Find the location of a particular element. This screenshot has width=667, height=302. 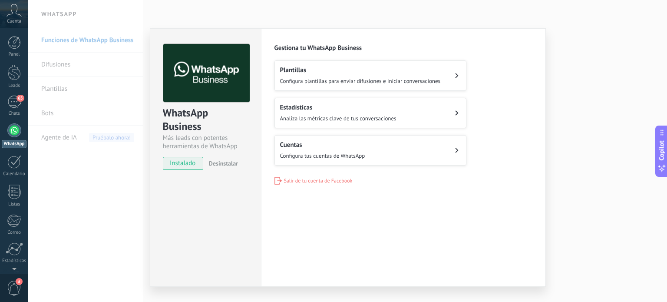

div: Más leads con potentes herramientas de WhatsApp is located at coordinates (205, 142).